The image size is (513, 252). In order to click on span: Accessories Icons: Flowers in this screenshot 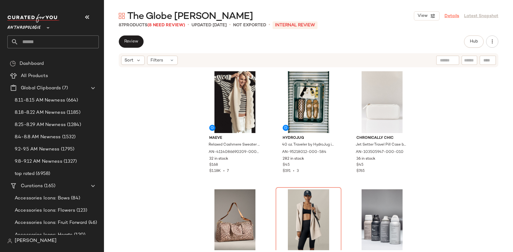, I will do `click(45, 210)`.